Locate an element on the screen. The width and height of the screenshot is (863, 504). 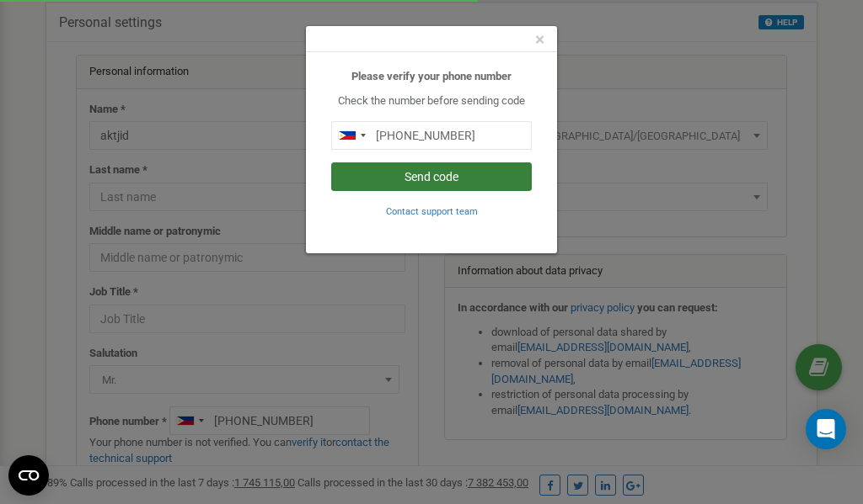
div: Telephone country code is located at coordinates (352, 135).